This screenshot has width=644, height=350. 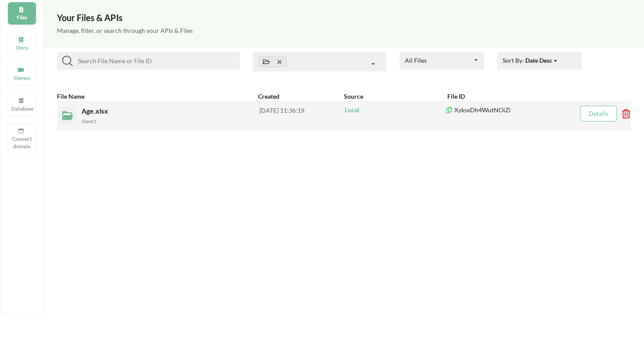 I want to click on p: Connect domain, so click(x=22, y=142).